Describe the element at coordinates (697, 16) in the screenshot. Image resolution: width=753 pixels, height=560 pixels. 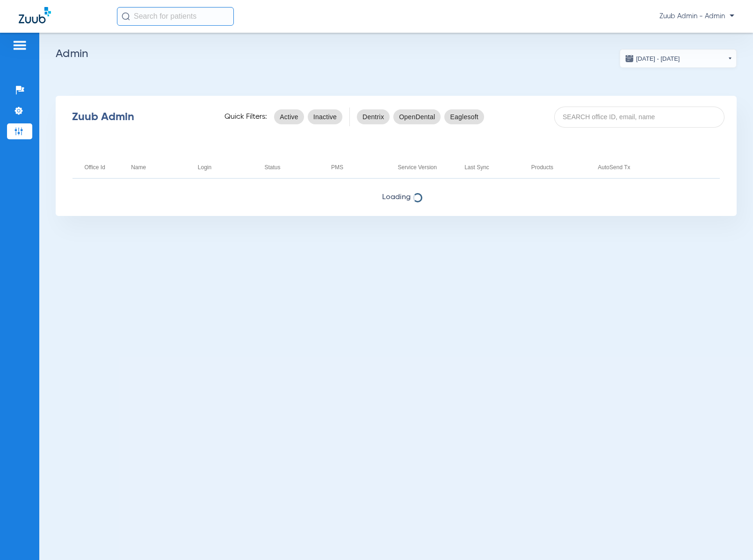
I see `span: Zuub Admin - Admin` at that location.